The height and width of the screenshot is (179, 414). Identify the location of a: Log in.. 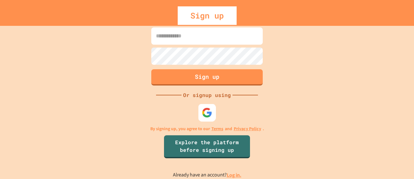
(234, 174).